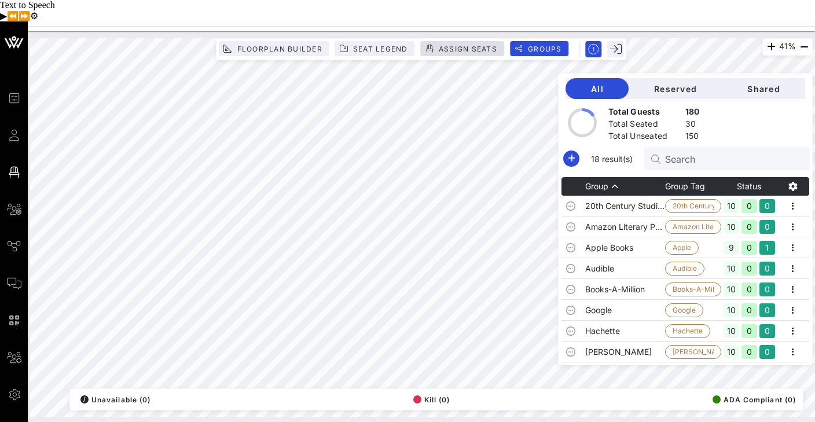 The image size is (815, 422). I want to click on span: Floorplan Builder, so click(279, 49).